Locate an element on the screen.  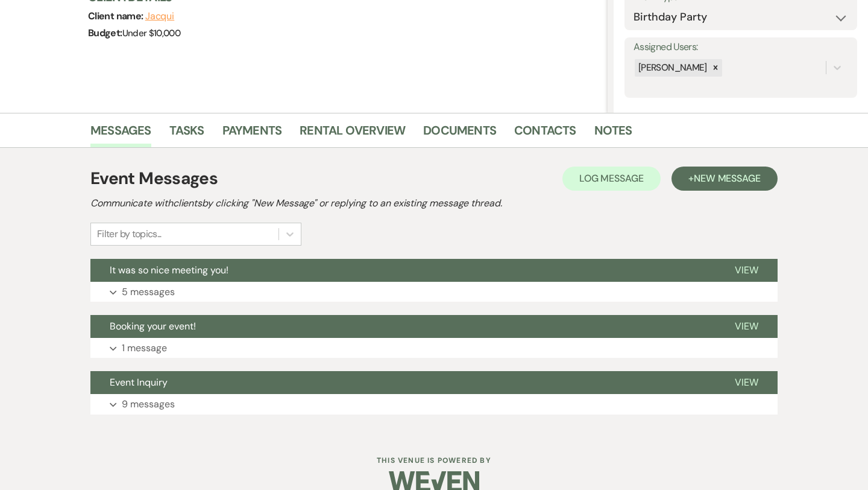
h2: Communicate with clients by clicking "New Message" or replying to an existing message thread. is located at coordinates (434, 203).